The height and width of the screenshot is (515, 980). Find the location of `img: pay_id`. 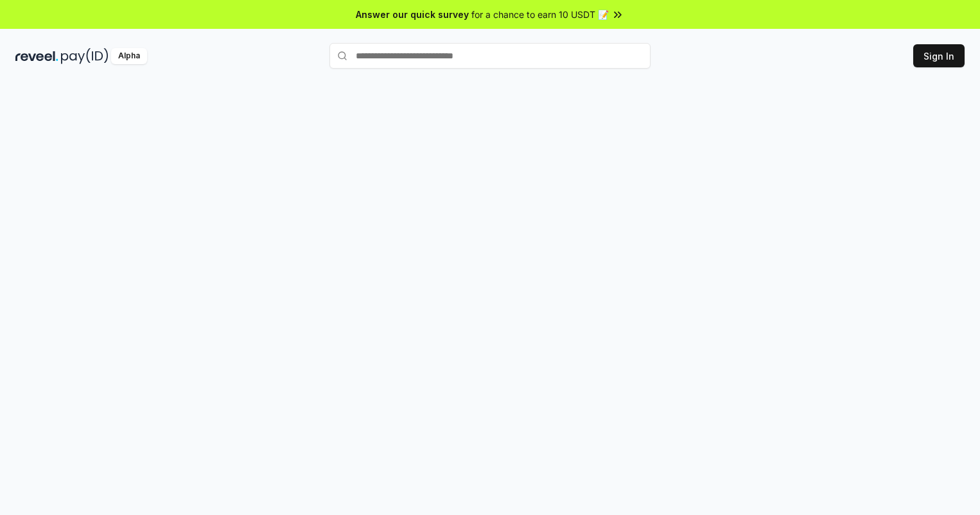

img: pay_id is located at coordinates (85, 55).